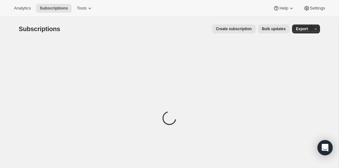 This screenshot has width=339, height=168. What do you see at coordinates (273, 29) in the screenshot?
I see `span: Bulk updates` at bounding box center [273, 29].